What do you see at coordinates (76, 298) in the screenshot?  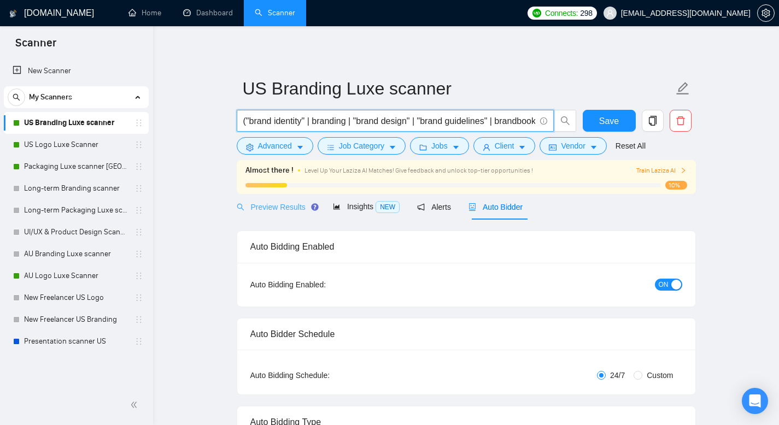 I see `a: New Freelancer US Logo` at bounding box center [76, 298].